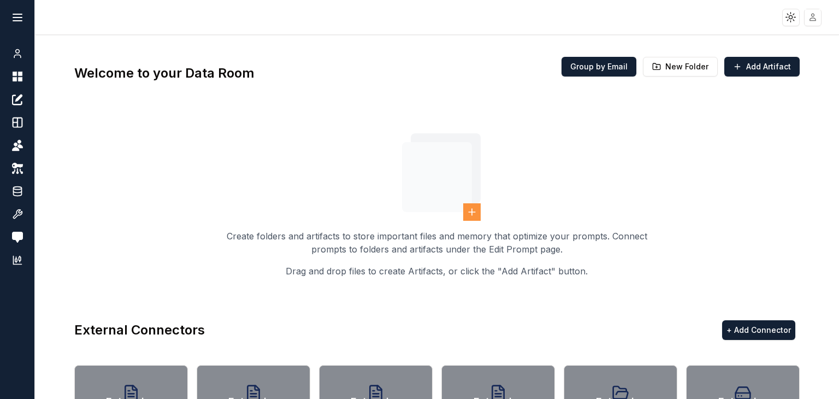 This screenshot has height=399, width=839. Describe the element at coordinates (437, 242) in the screenshot. I see `p: Create folders and artifacts to store important files and memory that optimize your prompts. Conn...` at that location.